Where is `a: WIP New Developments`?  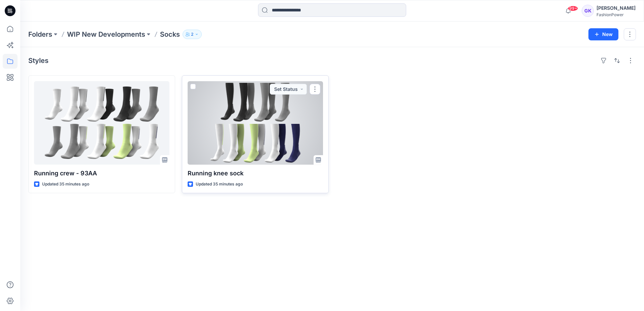 a: WIP New Developments is located at coordinates (106, 34).